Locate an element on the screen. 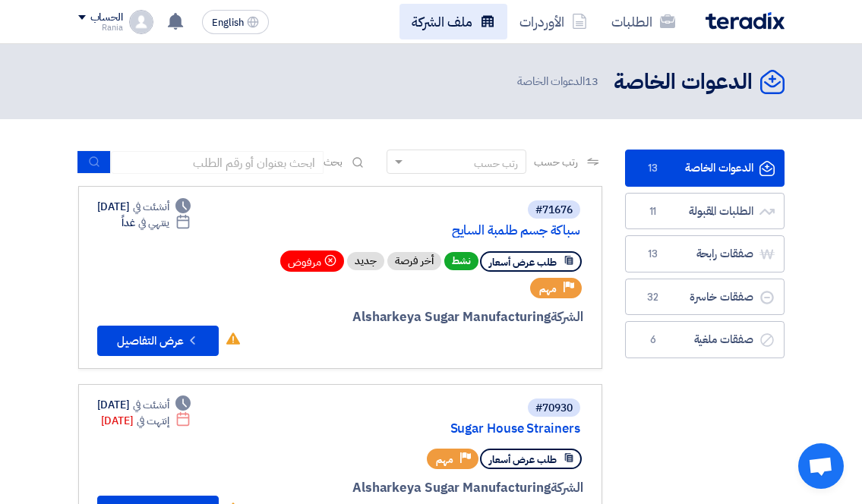 Image resolution: width=862 pixels, height=504 pixels. div: جديد is located at coordinates (365, 261).